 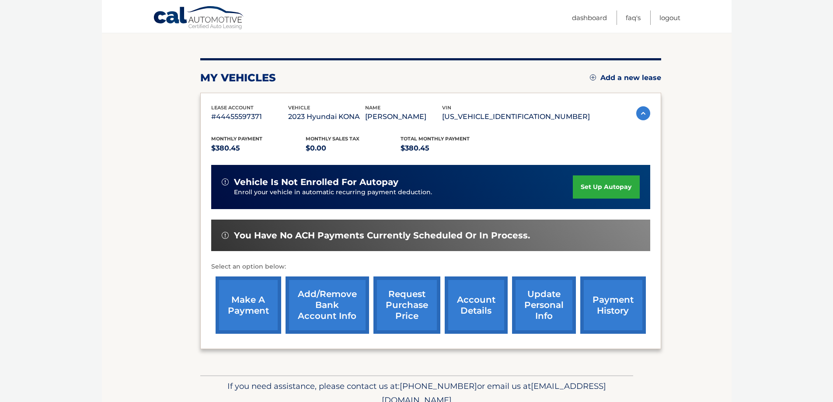 I want to click on span: name, so click(x=373, y=108).